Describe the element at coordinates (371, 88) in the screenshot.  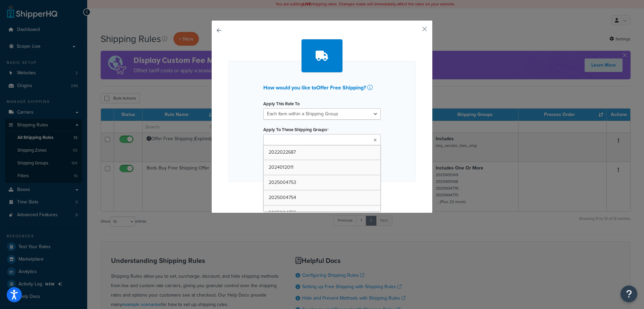
I see `a: Learn more about setting up shipping rules` at that location.